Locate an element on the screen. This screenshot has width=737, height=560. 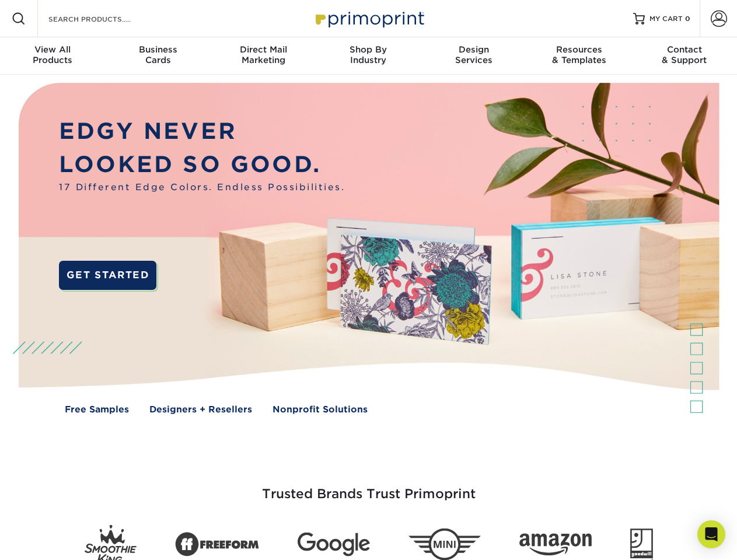
a: Nonprofit Solutions is located at coordinates (320, 409).